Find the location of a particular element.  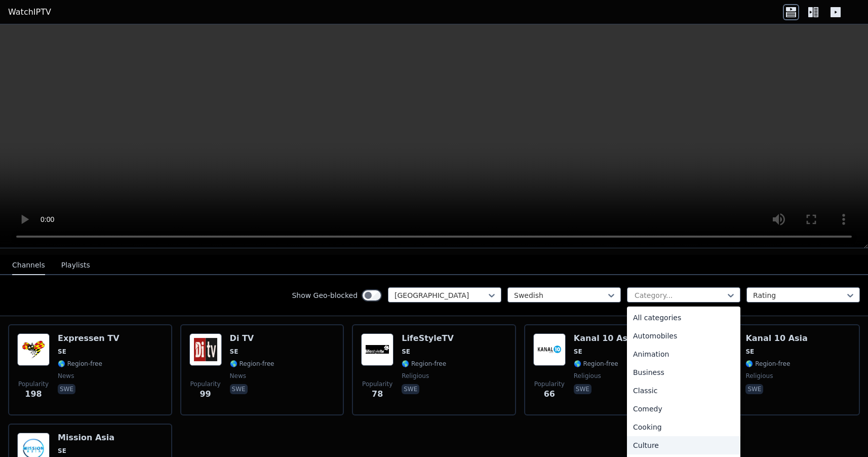

img: Kanal 10 Asia is located at coordinates (550, 350).